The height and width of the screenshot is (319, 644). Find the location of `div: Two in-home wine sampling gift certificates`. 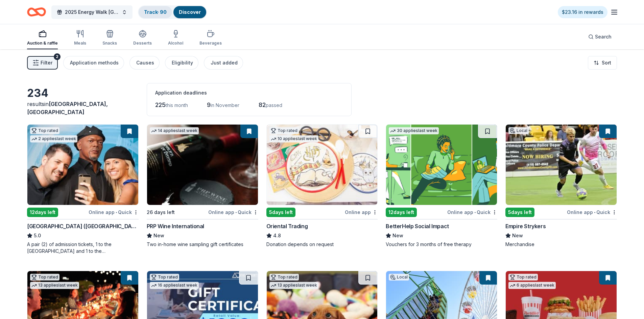

div: Two in-home wine sampling gift certificates is located at coordinates (202, 245).